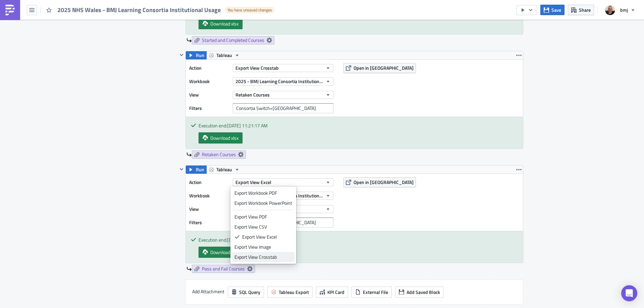 Image resolution: width=644 pixels, height=308 pixels. What do you see at coordinates (233, 40) in the screenshot?
I see `a: Started and Completed Courses` at bounding box center [233, 40].